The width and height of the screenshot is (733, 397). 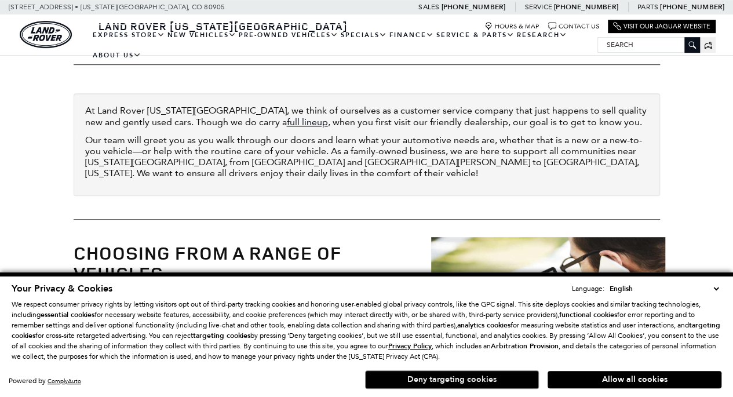 What do you see at coordinates (367, 156) in the screenshot?
I see `p: Our team will greet you as you walk through our doors and learn what your automotive needs are, w...` at bounding box center [367, 156].